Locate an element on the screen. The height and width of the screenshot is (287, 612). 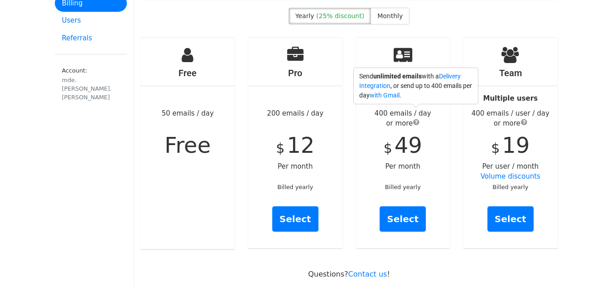
small: Account: is located at coordinates (91, 84).